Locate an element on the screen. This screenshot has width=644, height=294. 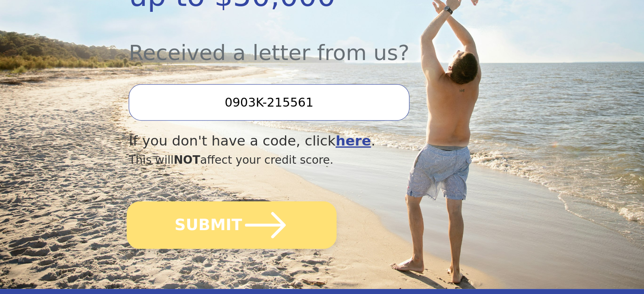
a: here is located at coordinates (353, 141).